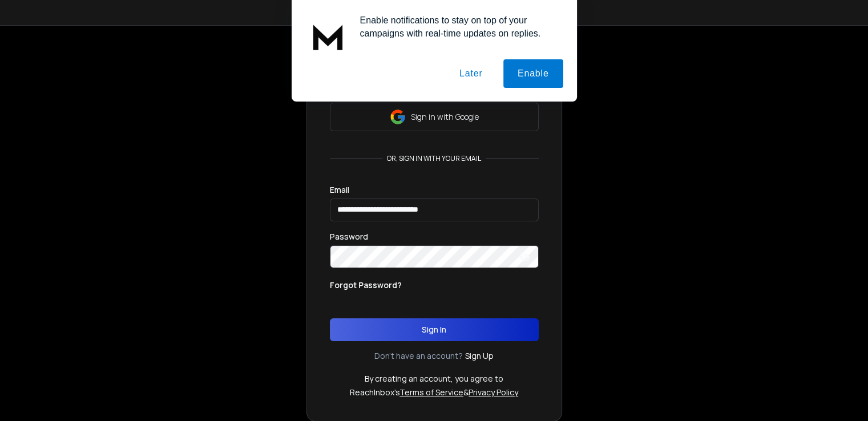 Image resolution: width=868 pixels, height=421 pixels. Describe the element at coordinates (533, 74) in the screenshot. I see `button: Enable` at that location.